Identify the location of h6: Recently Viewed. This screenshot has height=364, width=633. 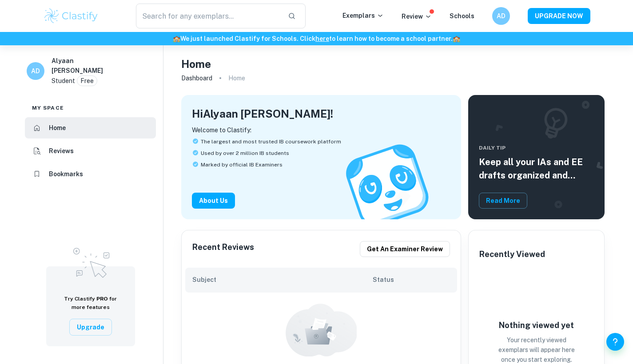
(512, 255).